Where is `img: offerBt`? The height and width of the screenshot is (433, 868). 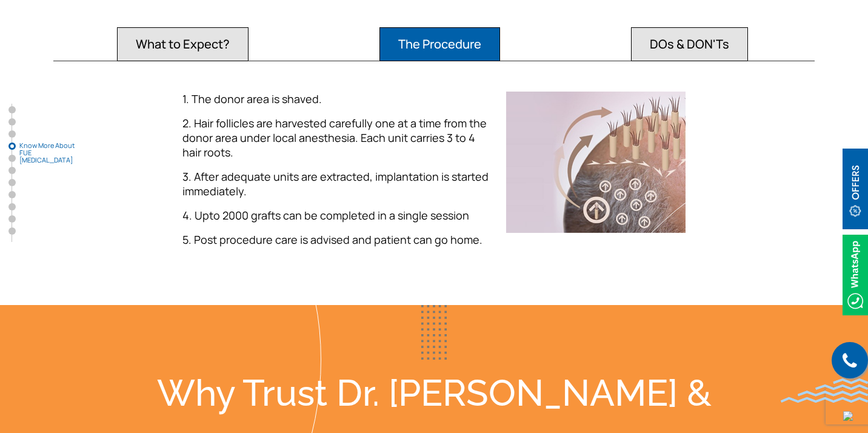
img: offerBt is located at coordinates (855, 188).